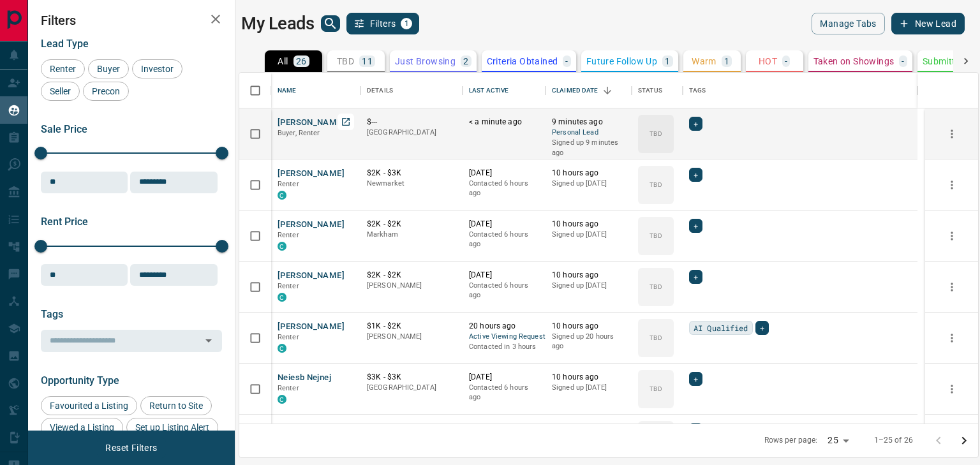 Image resolution: width=980 pixels, height=465 pixels. Describe the element at coordinates (412, 326) in the screenshot. I see `p: $1K - $2K` at that location.